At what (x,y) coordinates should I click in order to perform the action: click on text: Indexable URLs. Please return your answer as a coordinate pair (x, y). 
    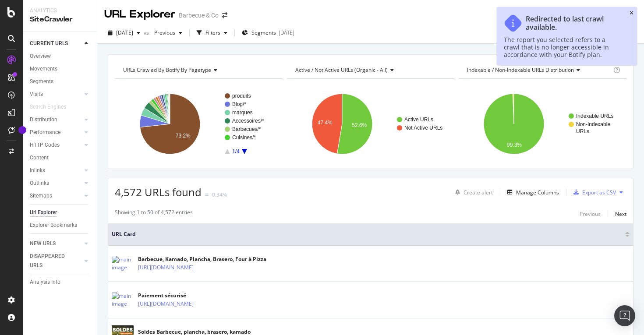
    Looking at the image, I should click on (594, 116).